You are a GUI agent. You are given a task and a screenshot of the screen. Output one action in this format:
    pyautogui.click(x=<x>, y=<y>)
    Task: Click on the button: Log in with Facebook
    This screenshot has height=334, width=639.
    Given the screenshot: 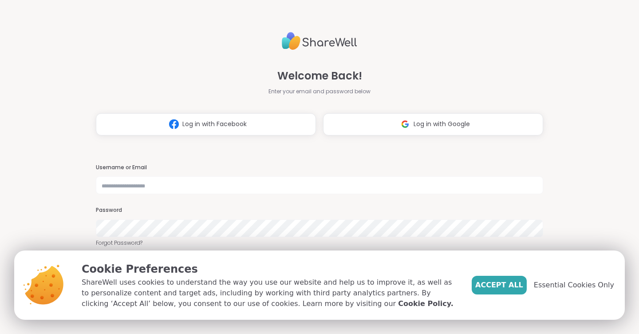 What is the action you would take?
    pyautogui.click(x=206, y=124)
    